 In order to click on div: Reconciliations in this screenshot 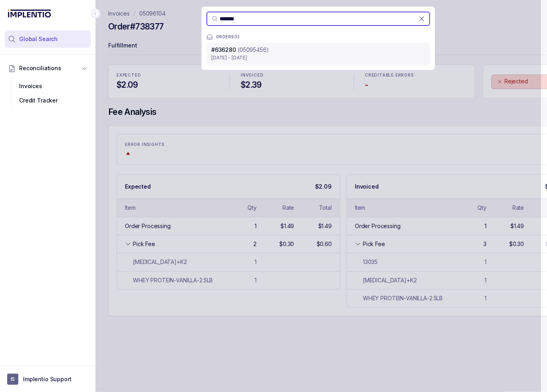, I will do `click(48, 93)`.